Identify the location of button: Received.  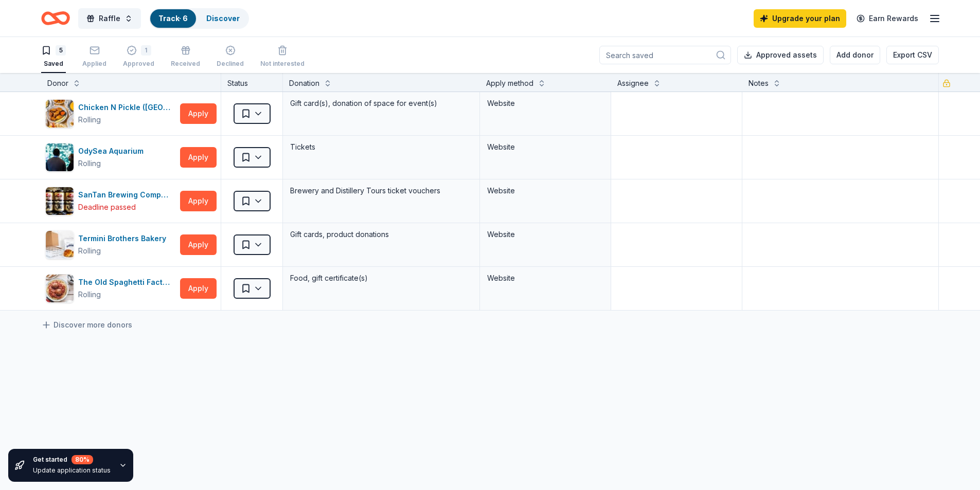
(185, 57).